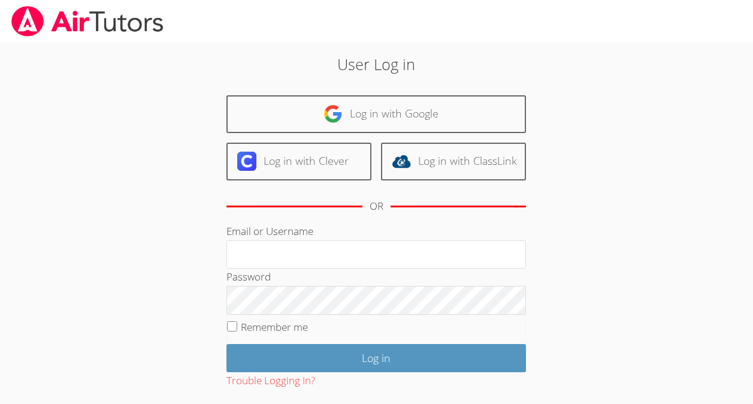  I want to click on input: Log in, so click(376, 358).